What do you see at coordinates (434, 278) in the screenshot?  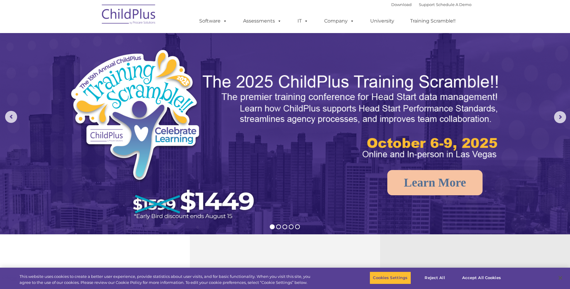 I see `button: Reject All` at bounding box center [434, 278].